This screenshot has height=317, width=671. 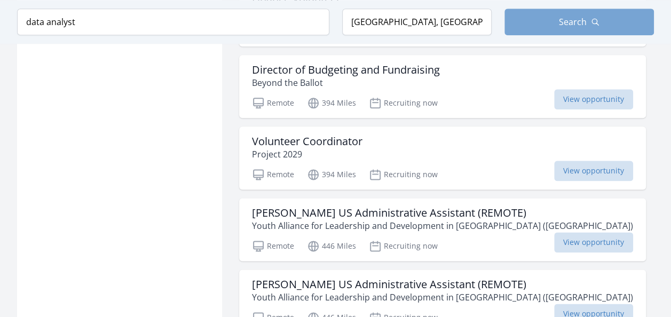 What do you see at coordinates (307, 141) in the screenshot?
I see `h3: Volunteer Coordinator` at bounding box center [307, 141].